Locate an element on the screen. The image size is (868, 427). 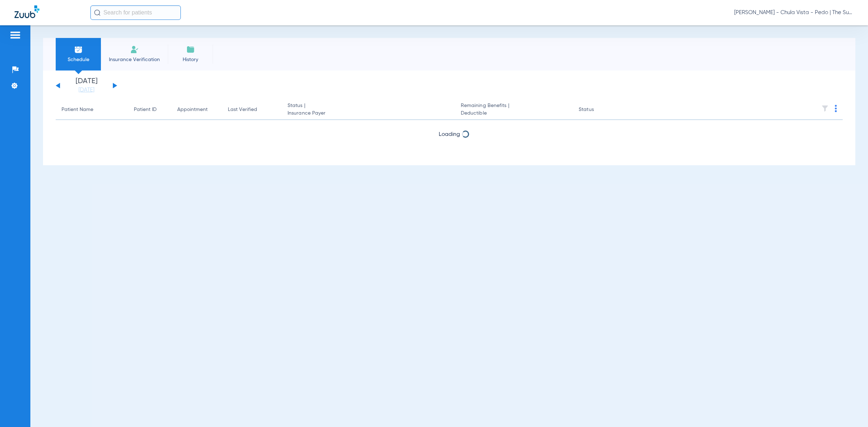
img: Schedule is located at coordinates (79, 49).